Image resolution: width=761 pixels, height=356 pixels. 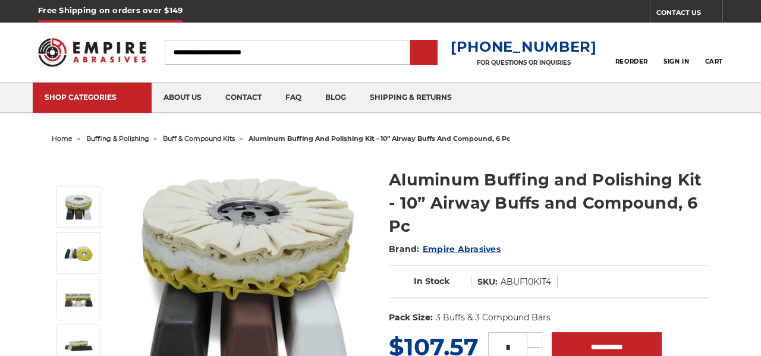 What do you see at coordinates (62, 138) in the screenshot?
I see `a: home` at bounding box center [62, 138].